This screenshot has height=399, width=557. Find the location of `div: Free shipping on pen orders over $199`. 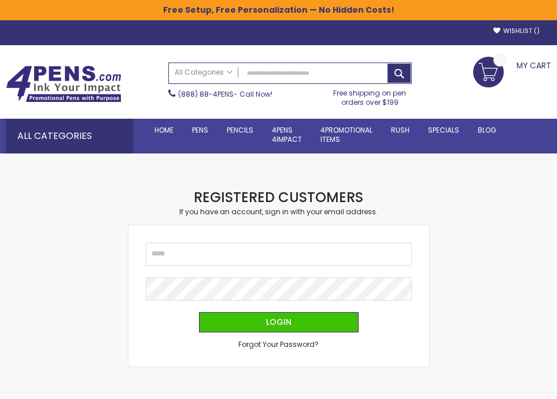

div: Free shipping on pen orders over $199 is located at coordinates (370, 95).